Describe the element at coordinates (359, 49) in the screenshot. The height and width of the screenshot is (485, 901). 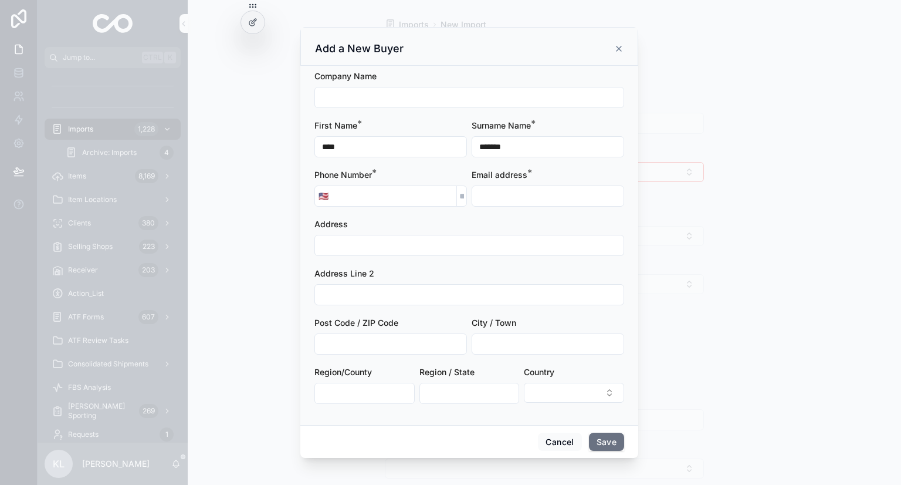
I see `h3: Add a New Buyer` at that location.